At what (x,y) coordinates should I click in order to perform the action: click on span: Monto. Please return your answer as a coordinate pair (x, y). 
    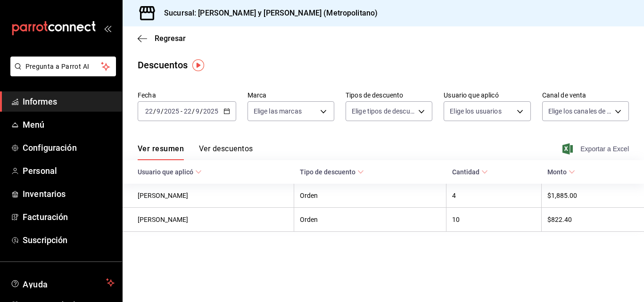
    Looking at the image, I should click on (561, 171).